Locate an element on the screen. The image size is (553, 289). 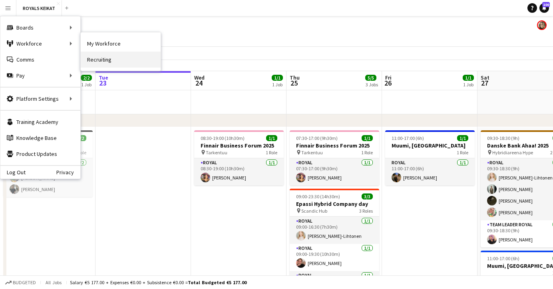
h3: Epassi Hybrid Company day is located at coordinates (334, 204).